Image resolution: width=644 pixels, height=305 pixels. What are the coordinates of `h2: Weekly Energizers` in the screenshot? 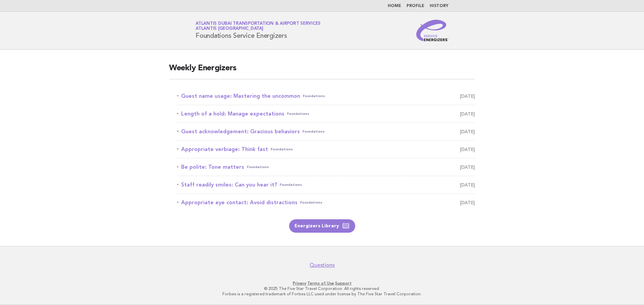 It's located at (322, 71).